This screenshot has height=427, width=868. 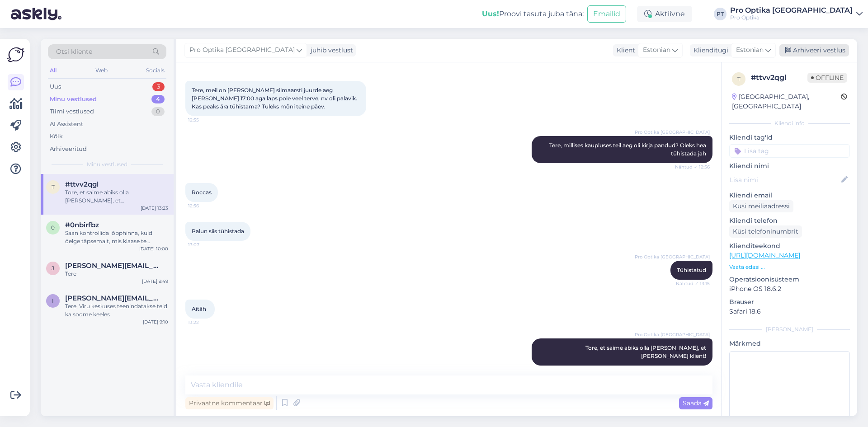 What do you see at coordinates (762, 206) in the screenshot?
I see `div: Küsi meiliaadressi` at bounding box center [762, 206].